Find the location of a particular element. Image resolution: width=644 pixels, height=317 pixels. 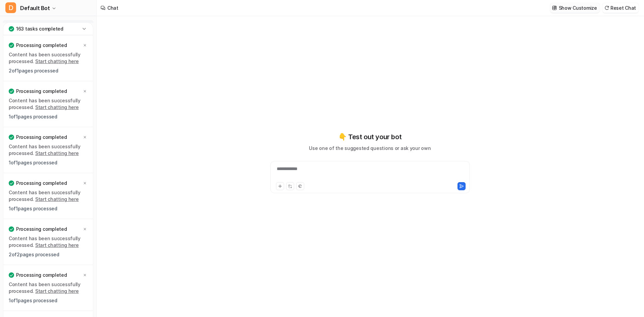

img: customize is located at coordinates (555, 8).